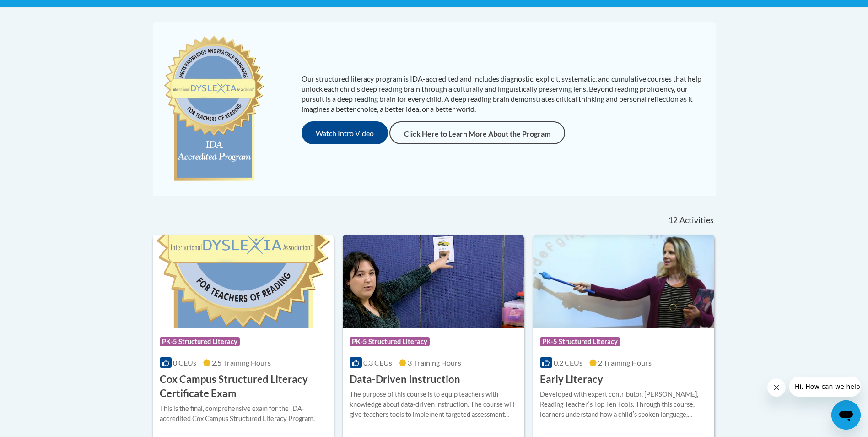  I want to click on span: 2 Training Hours, so click(624, 362).